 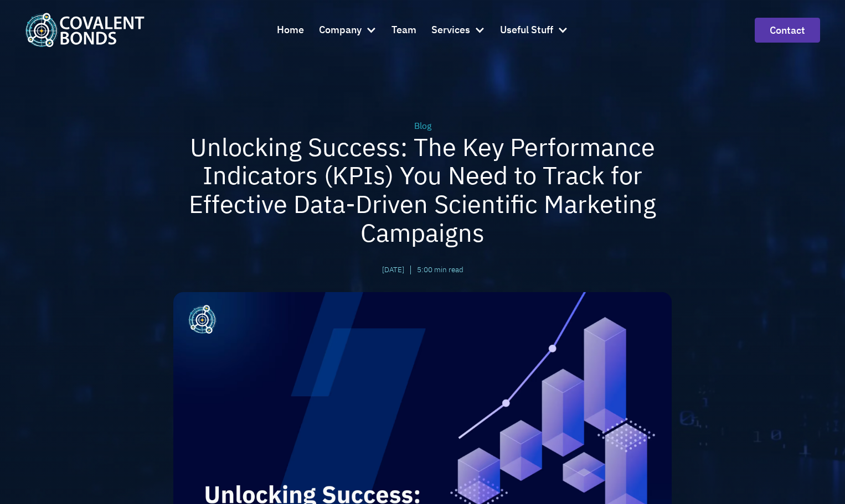 What do you see at coordinates (404, 30) in the screenshot?
I see `a: Team` at bounding box center [404, 30].